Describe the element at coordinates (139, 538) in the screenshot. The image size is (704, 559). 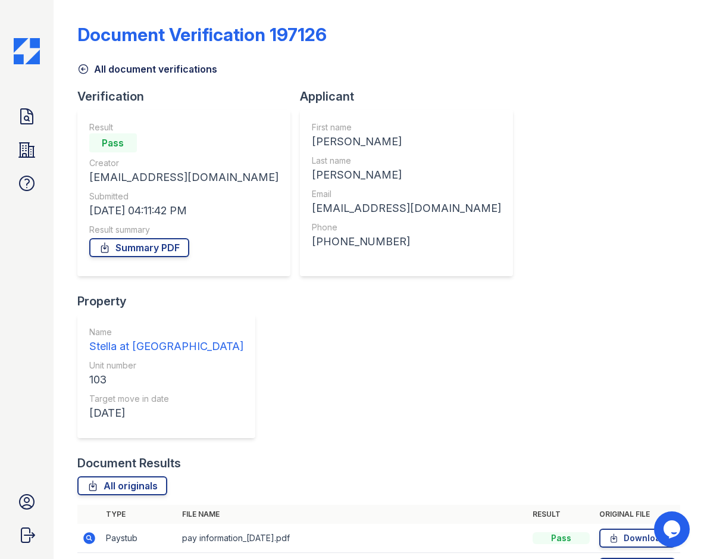
I see `td: Paystub` at that location.